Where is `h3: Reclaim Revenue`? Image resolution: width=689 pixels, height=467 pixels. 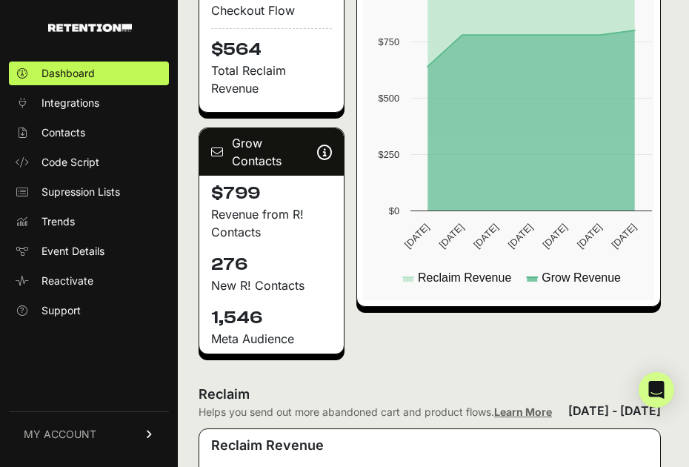 h3: Reclaim Revenue is located at coordinates (267, 445).